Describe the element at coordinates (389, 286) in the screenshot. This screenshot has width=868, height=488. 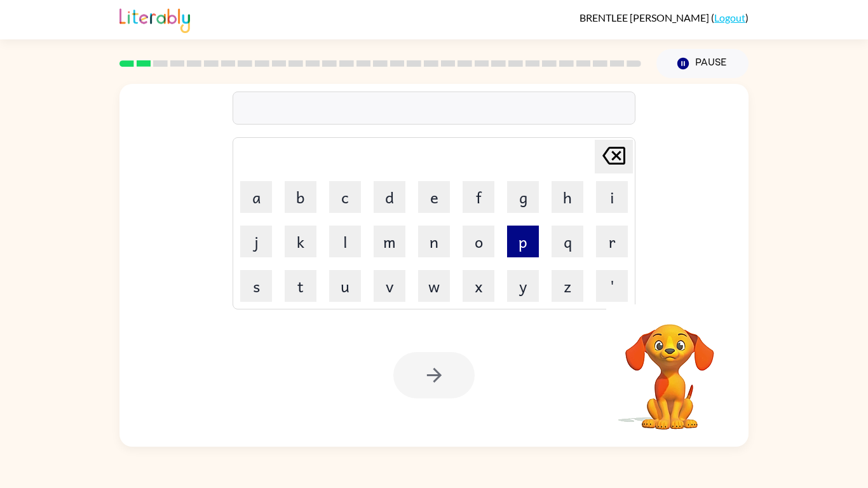
I see `button: v` at that location.